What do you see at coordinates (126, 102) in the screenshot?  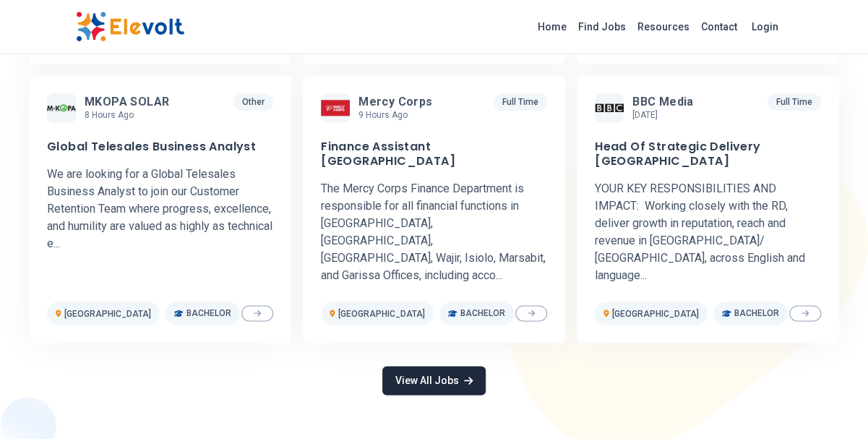 I see `span: MKOPA SOLAR` at bounding box center [126, 102].